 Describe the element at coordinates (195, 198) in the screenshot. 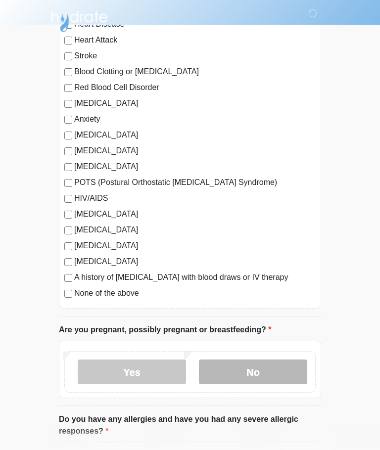

I see `label: HIV/AIDS` at that location.